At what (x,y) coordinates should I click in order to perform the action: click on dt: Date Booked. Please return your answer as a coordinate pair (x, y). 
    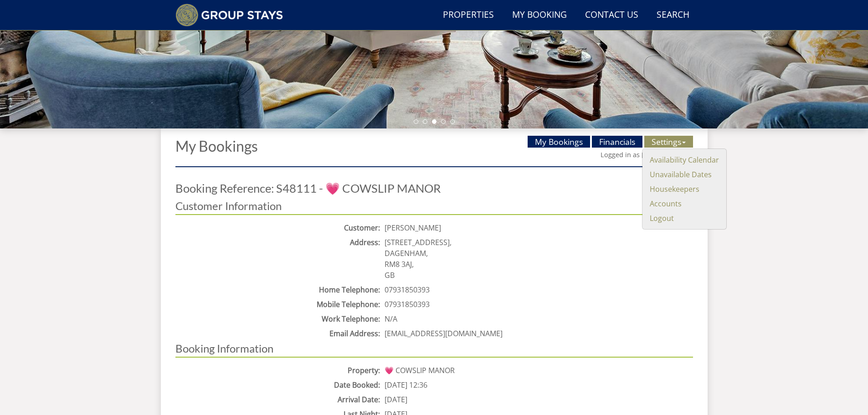
    Looking at the image, I should click on (279, 385).